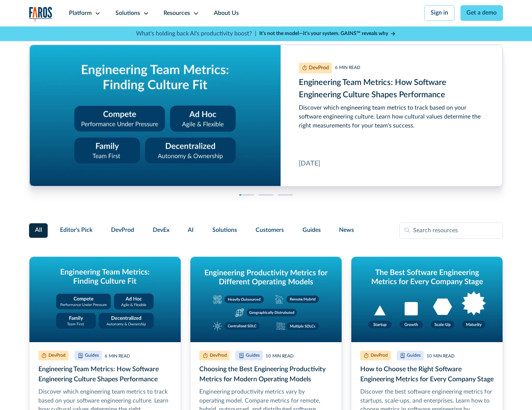  I want to click on img: Graphic titled 'Engineering Team Metrics: Finding Culture Fit' with four cultural models: Compete..., so click(105, 299).